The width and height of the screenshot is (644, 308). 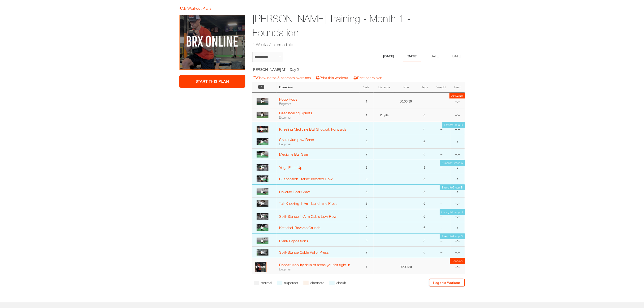 I want to click on li: alternate, so click(x=314, y=282).